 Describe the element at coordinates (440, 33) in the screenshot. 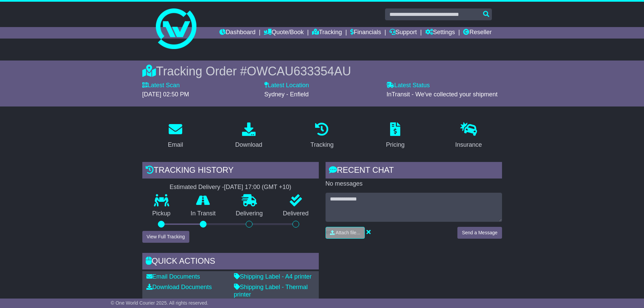

I see `a: Settings` at that location.